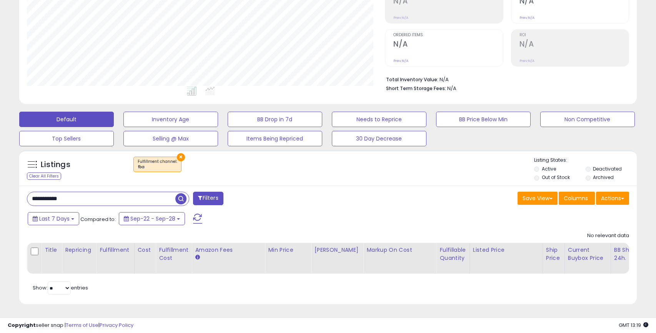 The height and width of the screenshot is (333, 656). What do you see at coordinates (412, 79) in the screenshot?
I see `b: Total Inventory Value:` at bounding box center [412, 79].